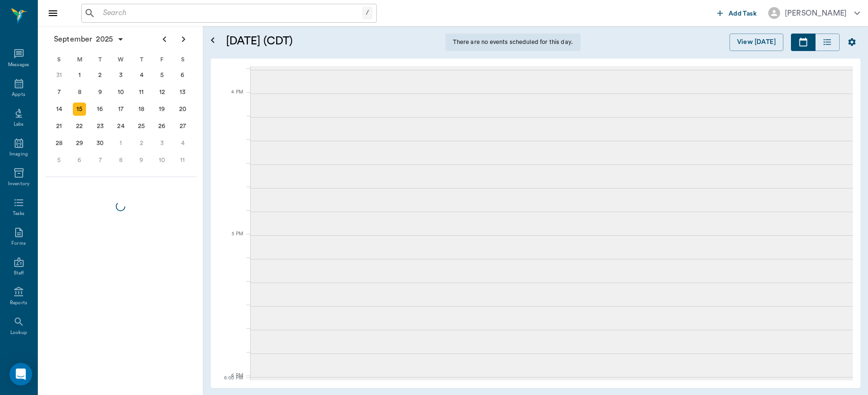 The image size is (868, 395). I want to click on div: Inventory, so click(18, 183).